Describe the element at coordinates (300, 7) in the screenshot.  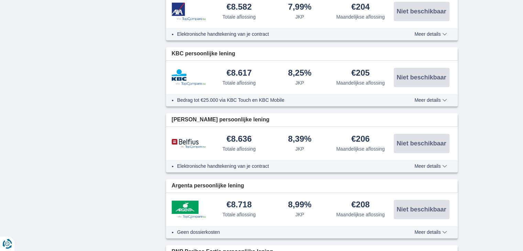
I see `div: 7,99%` at that location.